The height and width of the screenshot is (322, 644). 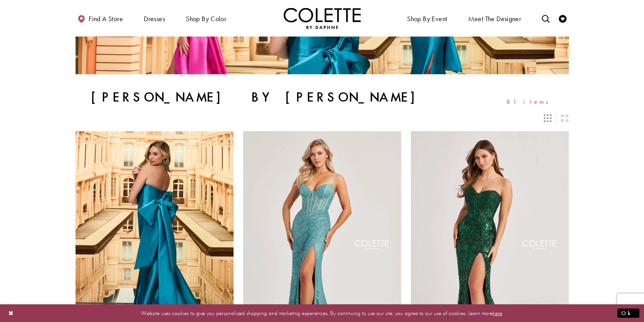 I want to click on span: Switch layout to 2 columns, so click(x=565, y=118).